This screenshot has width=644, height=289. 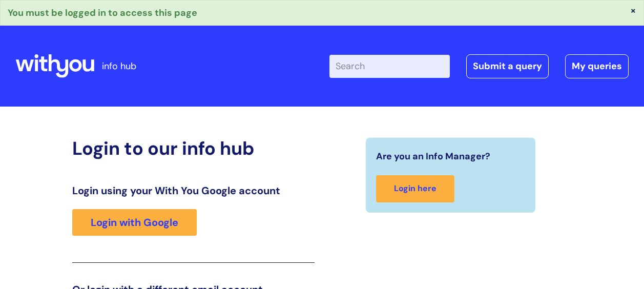 What do you see at coordinates (193, 191) in the screenshot?
I see `h3: Login using your With You Google account` at bounding box center [193, 191].